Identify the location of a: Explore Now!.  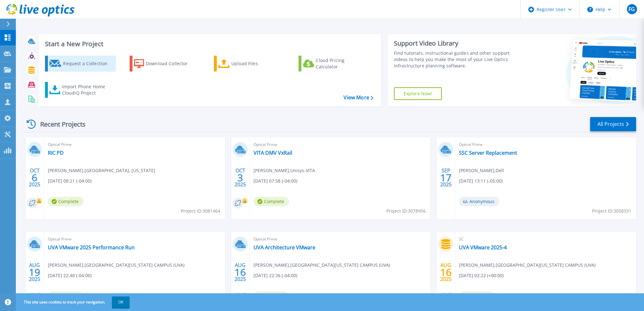
(418, 94).